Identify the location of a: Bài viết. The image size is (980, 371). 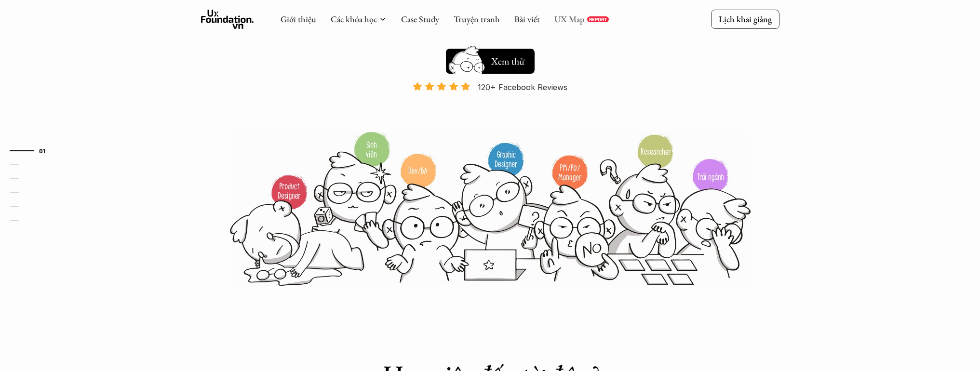
(527, 19).